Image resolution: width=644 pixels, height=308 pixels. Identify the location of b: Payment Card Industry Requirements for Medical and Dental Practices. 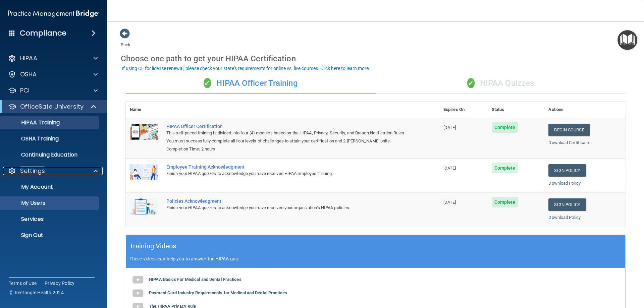
(218, 293).